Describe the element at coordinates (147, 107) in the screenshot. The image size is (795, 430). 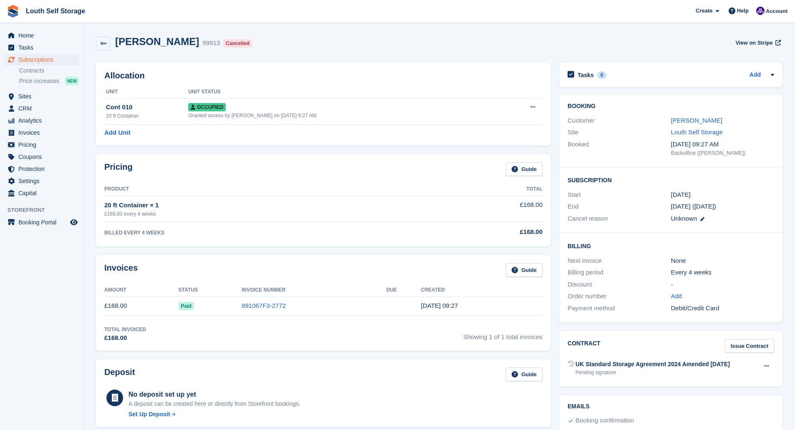
I see `div: Cont 010` at that location.